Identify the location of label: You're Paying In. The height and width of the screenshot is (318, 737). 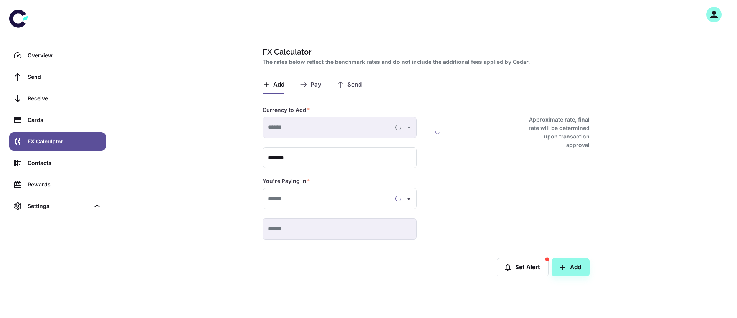
(286, 181).